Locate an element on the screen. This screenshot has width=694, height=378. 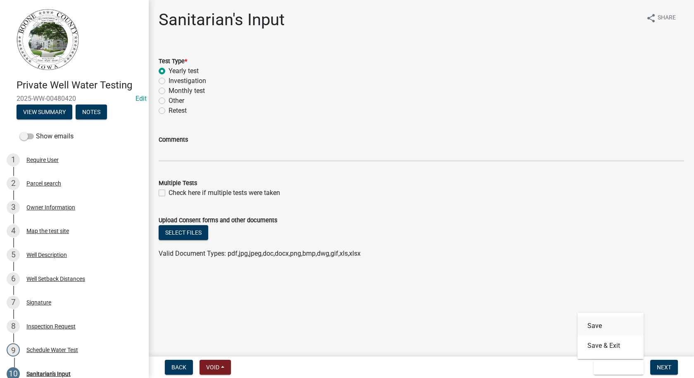
span: Share is located at coordinates (666, 18).